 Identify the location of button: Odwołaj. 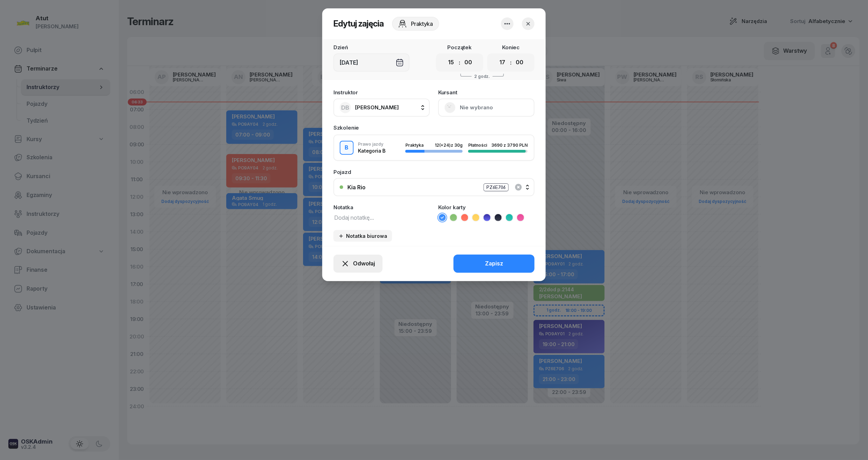
(358, 264).